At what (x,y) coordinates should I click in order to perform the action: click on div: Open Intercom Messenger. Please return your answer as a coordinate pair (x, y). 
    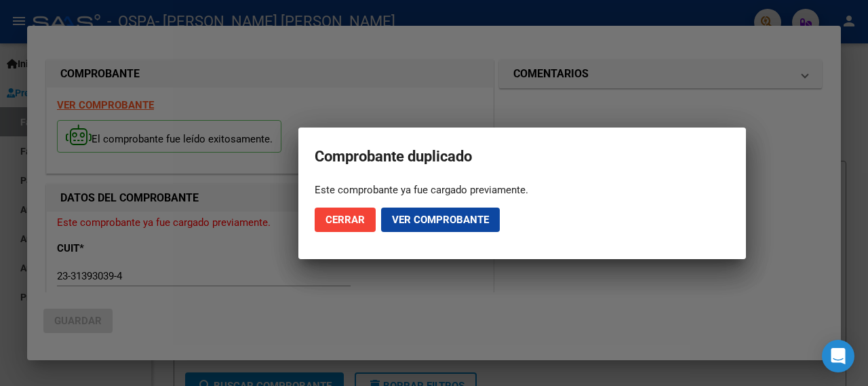
    Looking at the image, I should click on (838, 356).